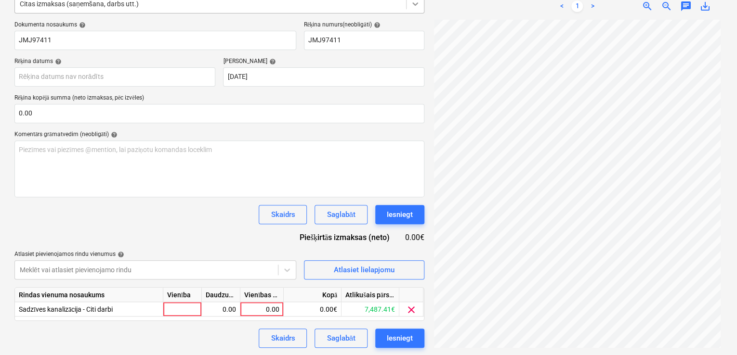  Describe the element at coordinates (705, 6) in the screenshot. I see `span: save_alt` at that location.